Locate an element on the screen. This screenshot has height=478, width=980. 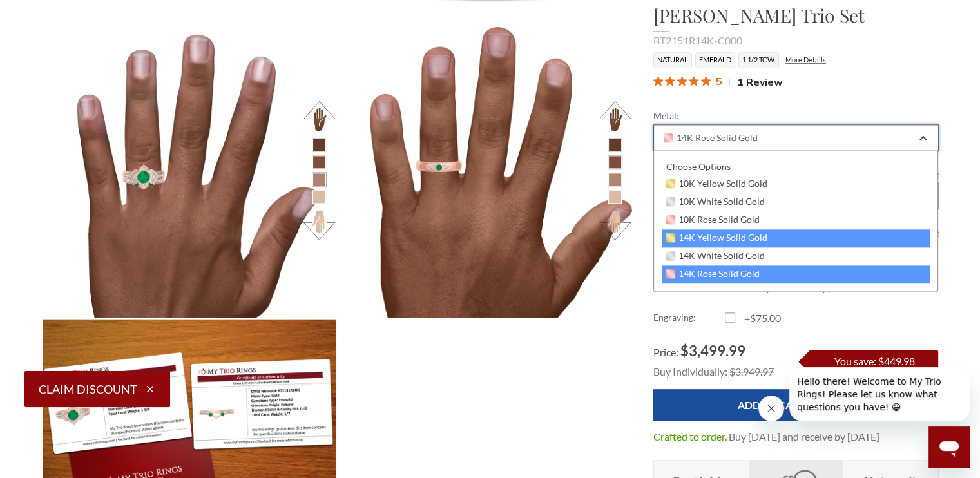
div: Choose Options is located at coordinates (796, 166).